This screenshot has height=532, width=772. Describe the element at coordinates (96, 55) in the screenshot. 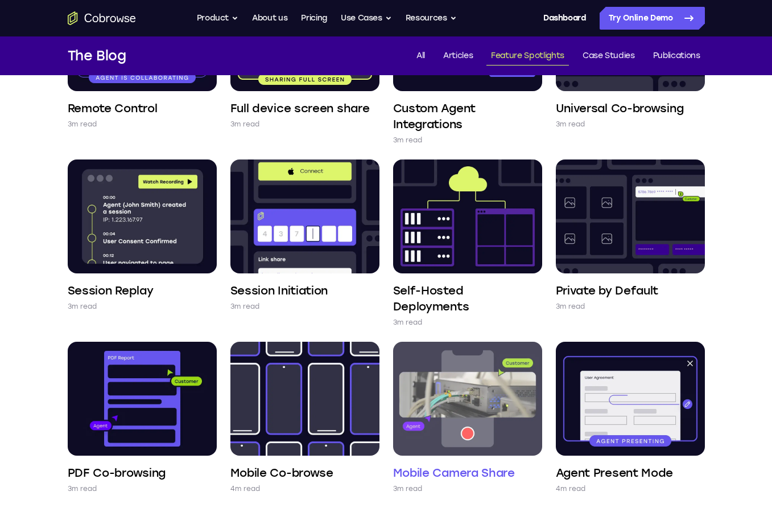

I see `h1: The Blog` at that location.